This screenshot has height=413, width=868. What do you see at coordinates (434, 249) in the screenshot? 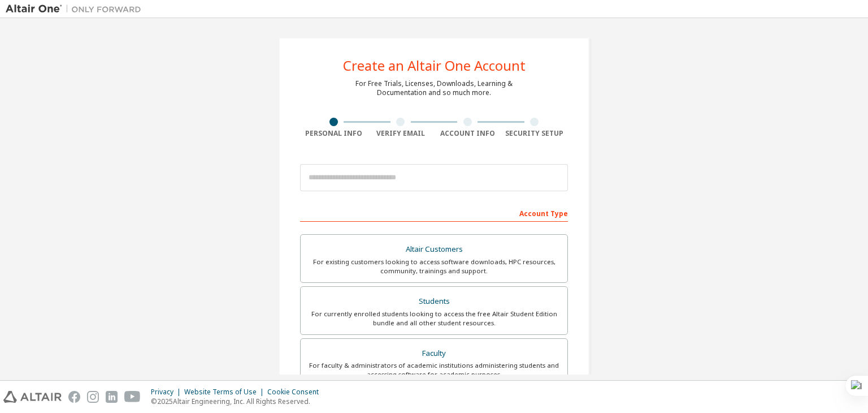
I see `div: Altair Customers` at bounding box center [434, 249].